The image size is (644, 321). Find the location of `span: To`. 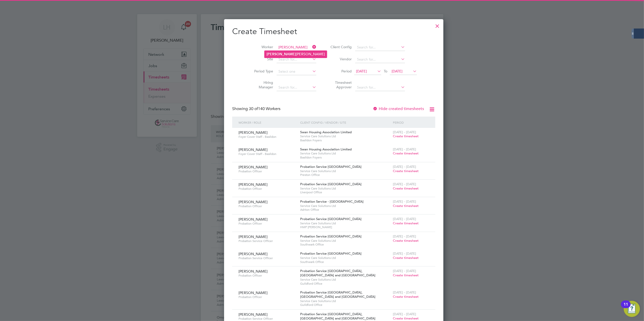

span: To is located at coordinates (385, 71).